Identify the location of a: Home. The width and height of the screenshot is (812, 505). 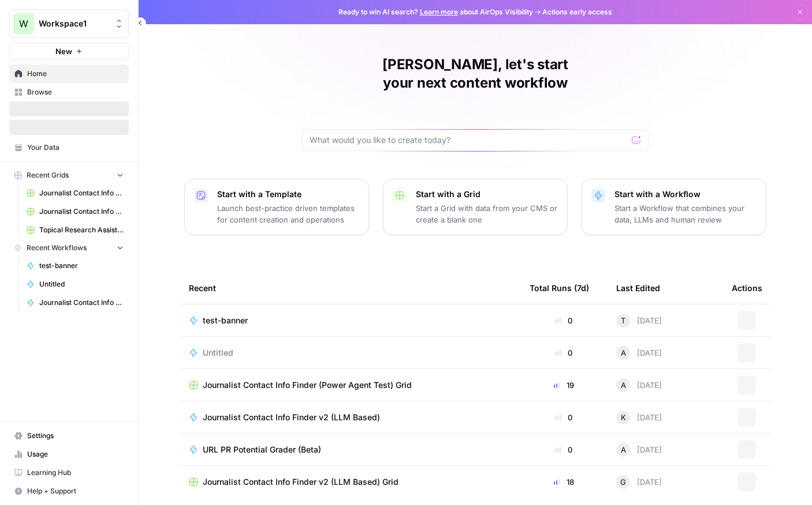
(68, 74).